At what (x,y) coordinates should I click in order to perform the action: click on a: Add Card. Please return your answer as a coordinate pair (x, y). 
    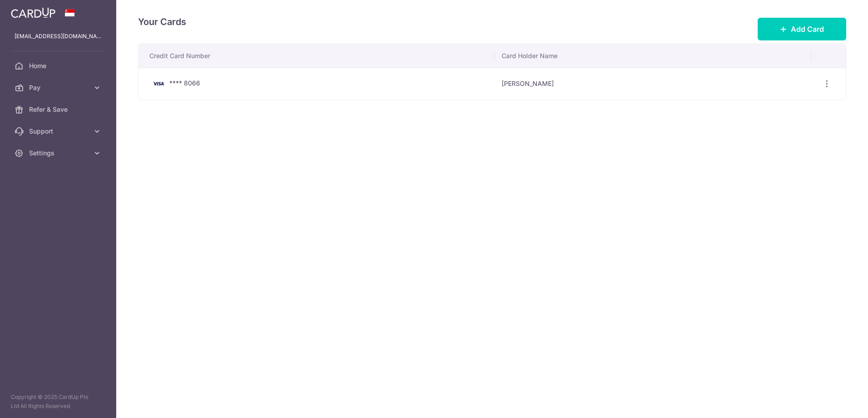
    Looking at the image, I should click on (801, 29).